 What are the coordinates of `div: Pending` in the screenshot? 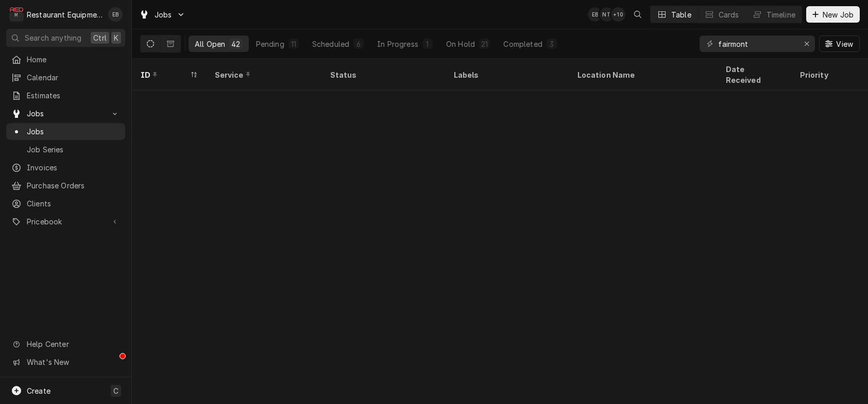 It's located at (270, 44).